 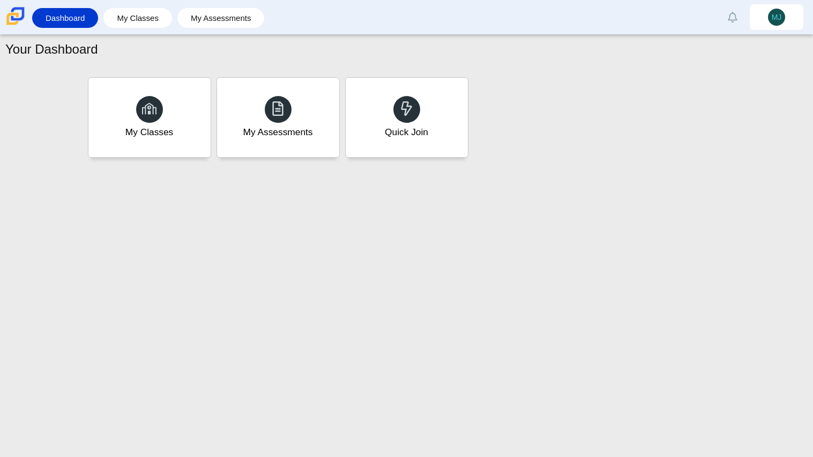 What do you see at coordinates (777, 17) in the screenshot?
I see `a: MJ` at bounding box center [777, 17].